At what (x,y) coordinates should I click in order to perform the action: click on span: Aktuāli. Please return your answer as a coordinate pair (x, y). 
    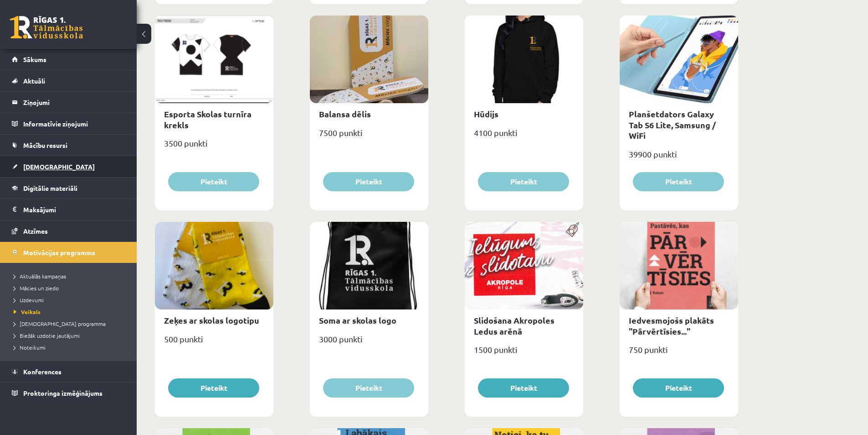
    Looking at the image, I should click on (34, 80).